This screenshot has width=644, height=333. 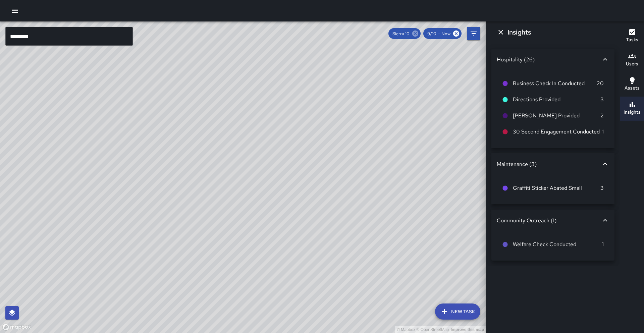 What do you see at coordinates (401, 33) in the screenshot?
I see `span: Sierra 10` at bounding box center [401, 33].